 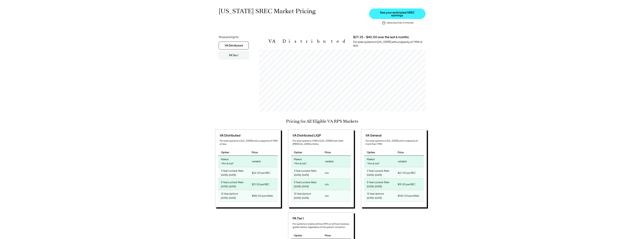 What do you see at coordinates (400, 23) in the screenshot?
I see `div: takes less than 2 minutes!` at bounding box center [400, 23].